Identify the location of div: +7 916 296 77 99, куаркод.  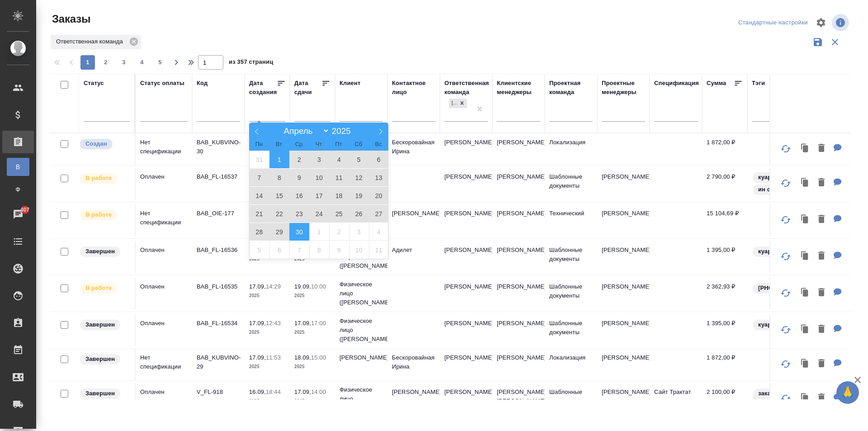
(801, 288).